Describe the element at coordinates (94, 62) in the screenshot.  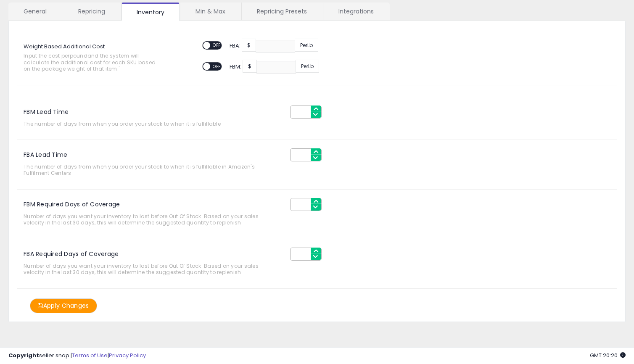
I see `span: Input the cost per pound and the system will calculate the additional cost for each SKU based on ...` at that location.